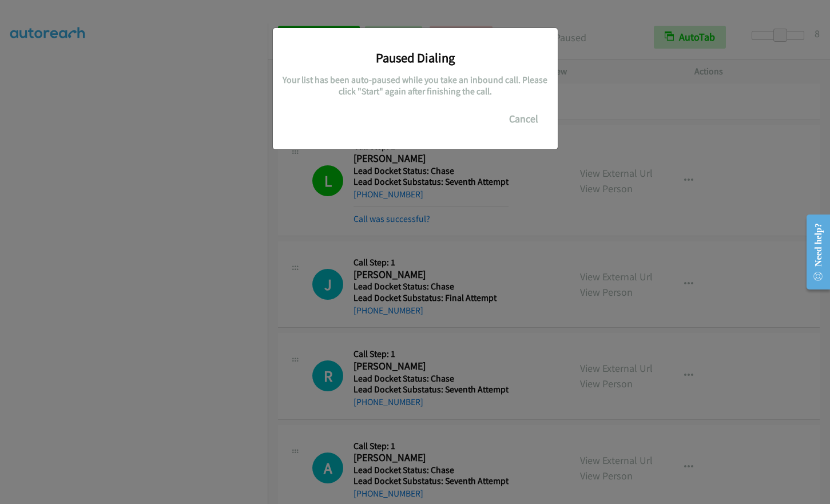 The width and height of the screenshot is (830, 504). What do you see at coordinates (524, 119) in the screenshot?
I see `button: Cancel` at bounding box center [524, 119].